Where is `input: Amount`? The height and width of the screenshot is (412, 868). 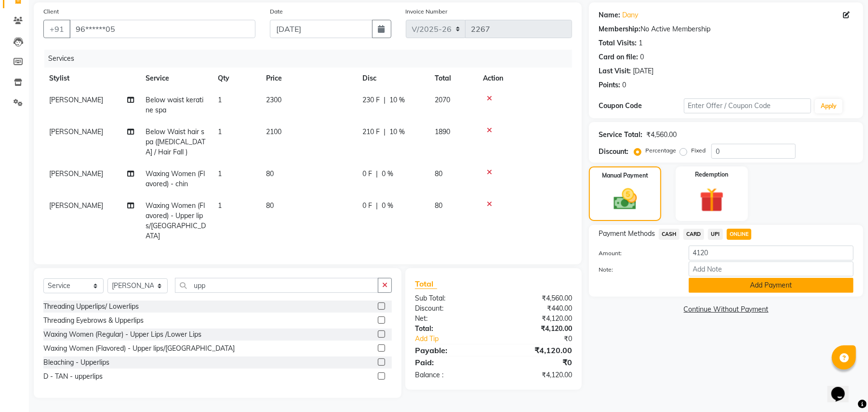
input: Amount is located at coordinates (771, 253).